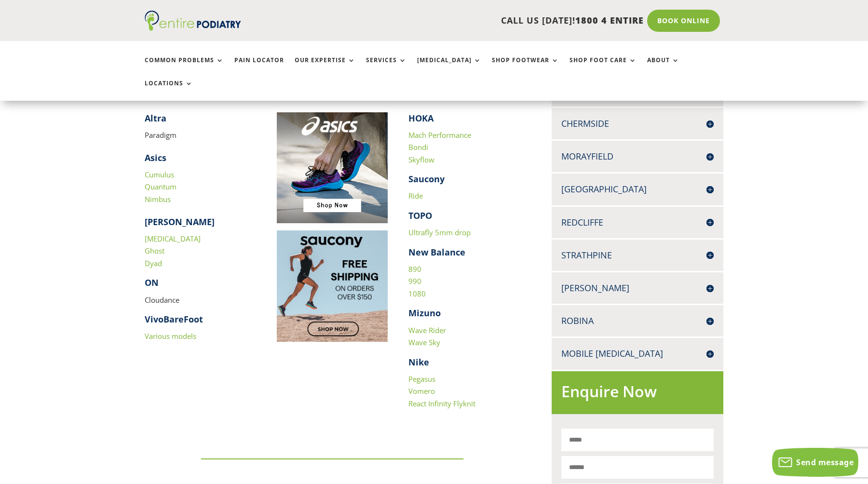  I want to click on a: Shop Foot Care, so click(603, 67).